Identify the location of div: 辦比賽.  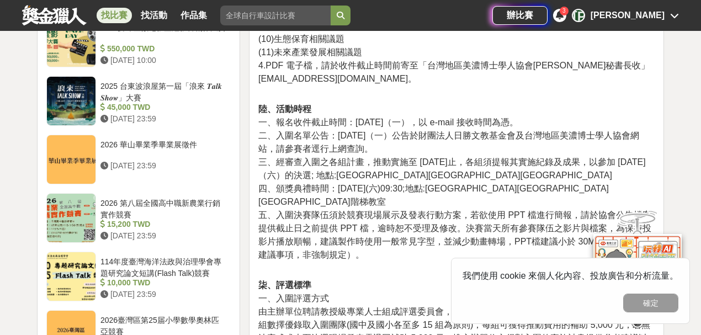
(520, 15).